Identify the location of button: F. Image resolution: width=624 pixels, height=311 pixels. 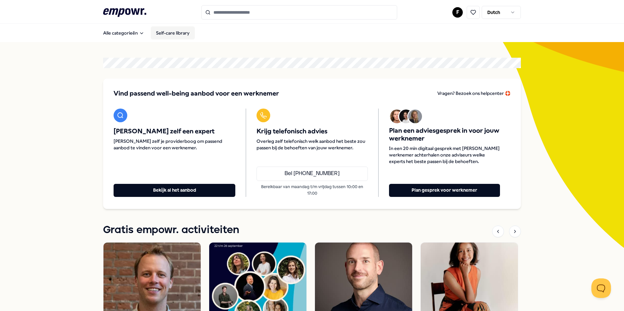
(457, 12).